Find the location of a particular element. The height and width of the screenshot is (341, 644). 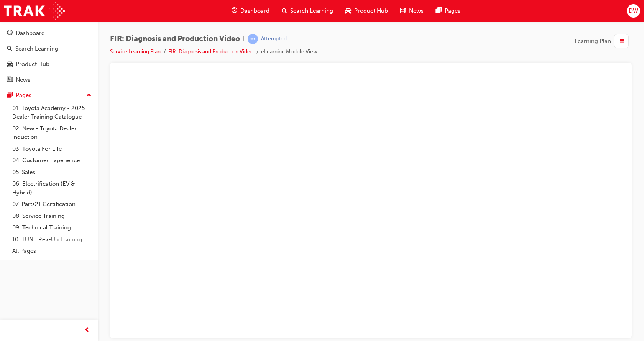

a: FIR: Diagnosis and Production Video is located at coordinates (211, 51).